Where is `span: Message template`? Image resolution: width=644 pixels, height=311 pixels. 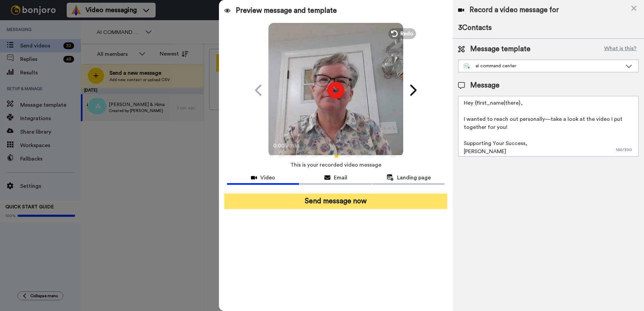 span: Message template is located at coordinates (500, 49).